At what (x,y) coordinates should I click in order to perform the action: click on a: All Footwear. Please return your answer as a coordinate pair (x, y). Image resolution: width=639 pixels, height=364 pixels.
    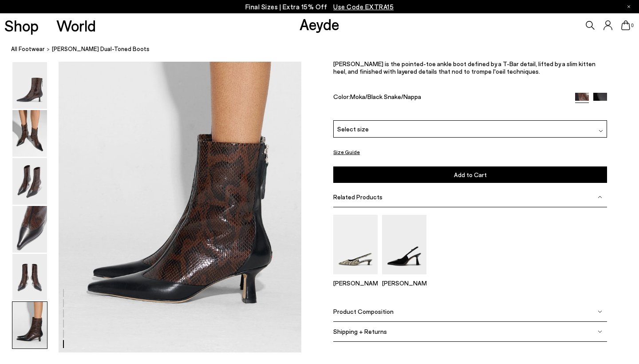
    Looking at the image, I should click on (28, 49).